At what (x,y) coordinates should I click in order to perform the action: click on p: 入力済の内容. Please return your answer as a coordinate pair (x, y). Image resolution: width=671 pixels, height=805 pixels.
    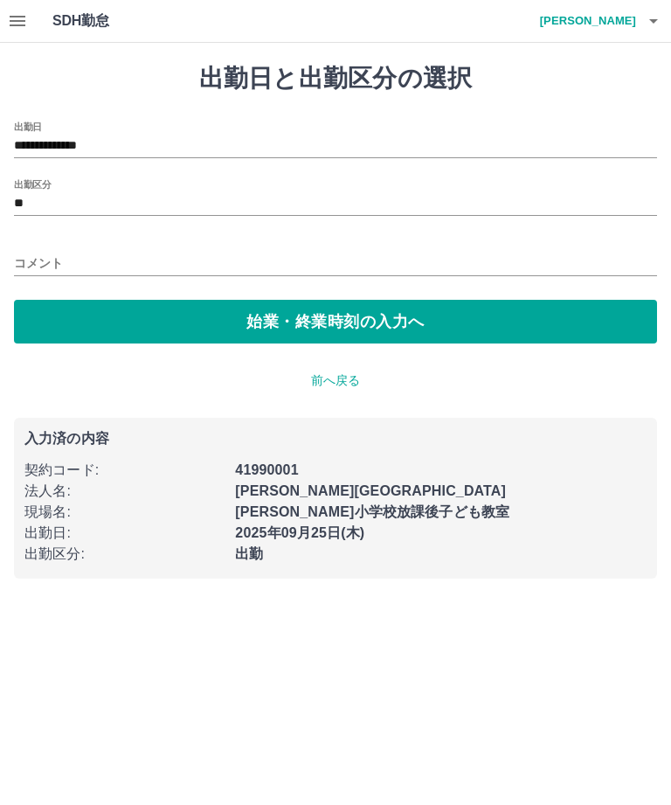
    Looking at the image, I should click on (335, 439).